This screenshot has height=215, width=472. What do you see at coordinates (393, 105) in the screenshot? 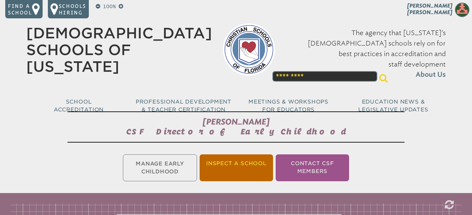
I see `span: Education News & Legislative Updates` at bounding box center [393, 105].